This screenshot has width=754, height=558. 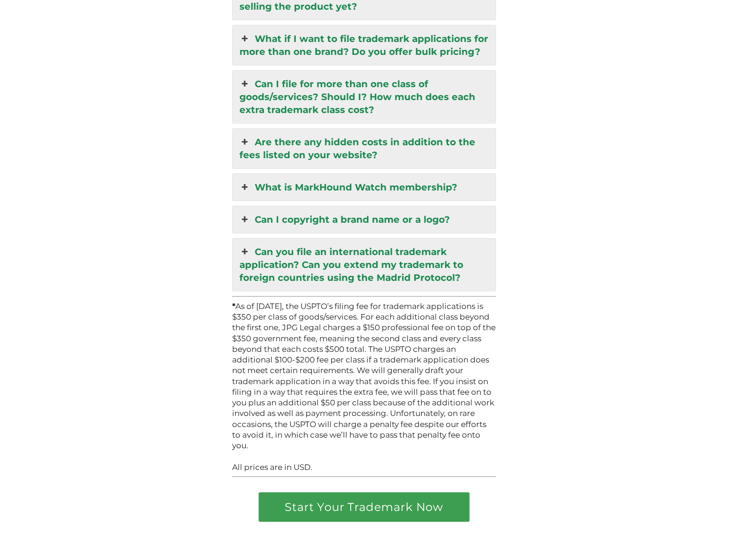 I want to click on p: All prices are in USD., so click(x=364, y=467).